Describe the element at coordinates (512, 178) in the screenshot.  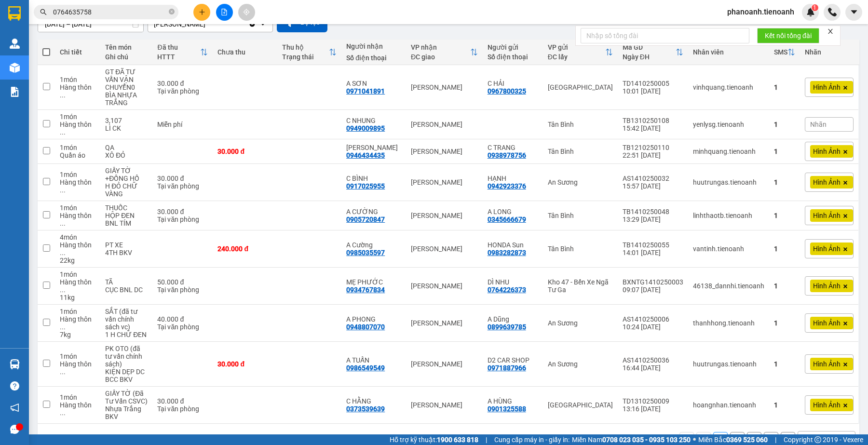
I see `div: HẠNH` at that location.